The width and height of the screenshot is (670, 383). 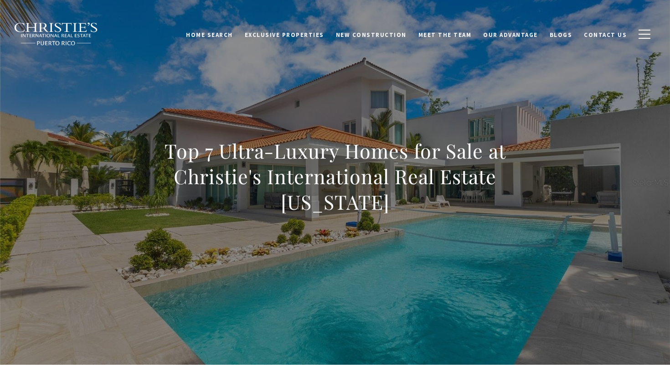 I want to click on a: Our Advantage, so click(x=510, y=34).